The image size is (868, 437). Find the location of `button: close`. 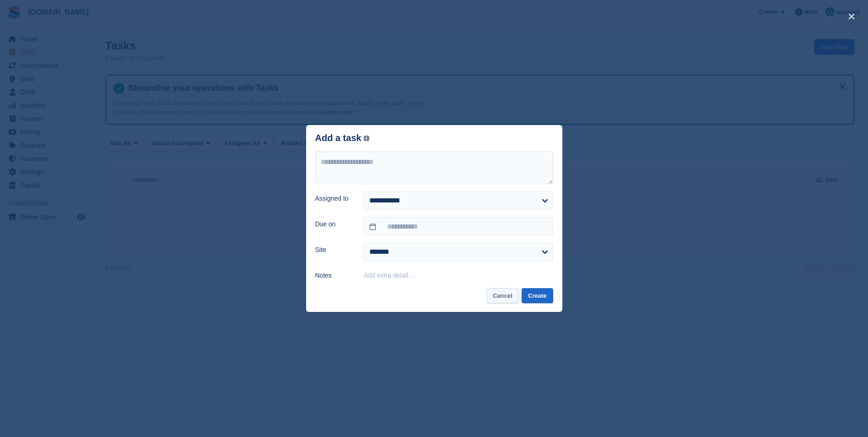

button: close is located at coordinates (851, 17).